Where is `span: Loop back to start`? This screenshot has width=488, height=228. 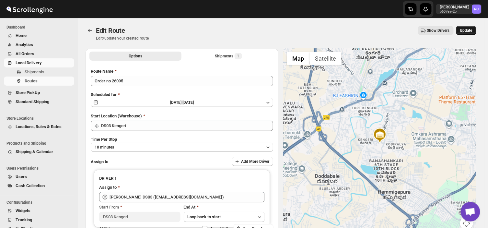 span: Loop back to start is located at coordinates (204, 216).